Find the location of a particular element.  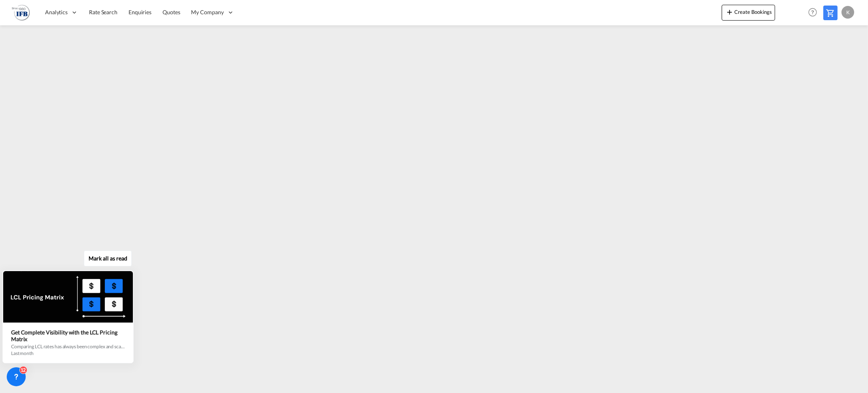

span: Analytics is located at coordinates (56, 12).